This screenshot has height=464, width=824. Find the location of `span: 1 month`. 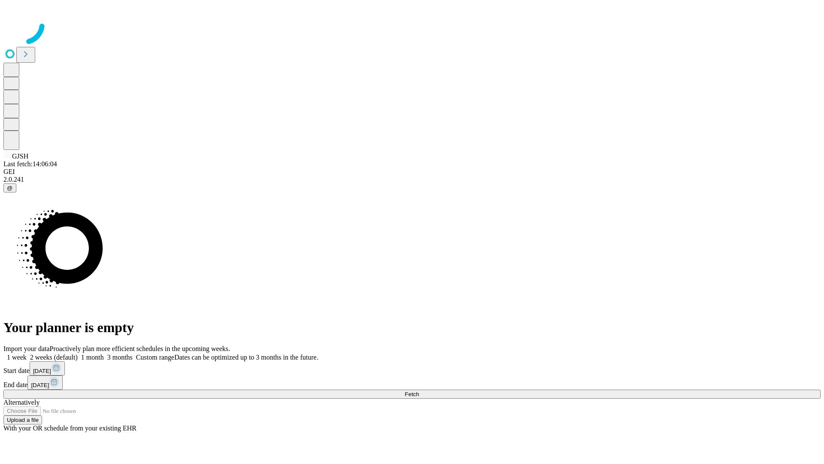

span: 1 month is located at coordinates (92, 357).